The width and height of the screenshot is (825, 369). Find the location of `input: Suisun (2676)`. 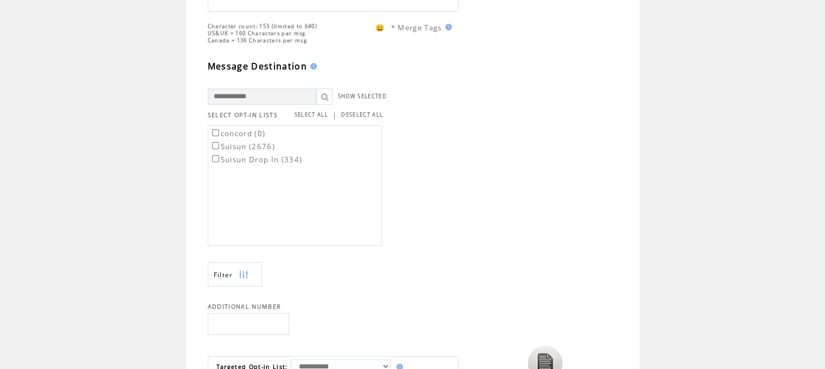

input: Suisun (2676) is located at coordinates (215, 145).